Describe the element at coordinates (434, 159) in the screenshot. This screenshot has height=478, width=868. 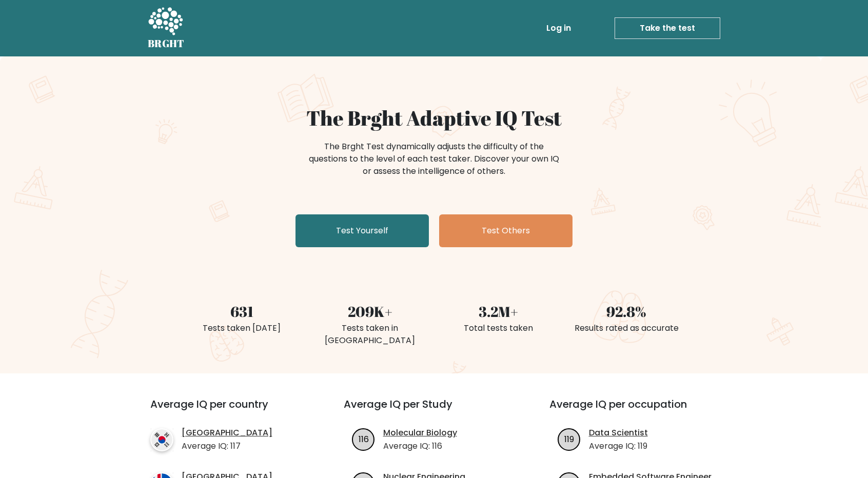
I see `div: The Brght Test dynamically adjusts the difficulty of the questions to the level of each test take...` at that location.